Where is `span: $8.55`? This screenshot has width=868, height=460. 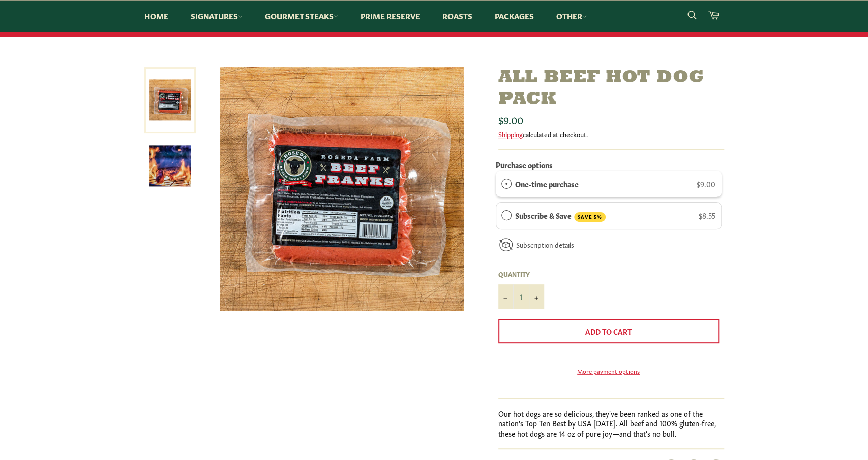 span: $8.55 is located at coordinates (706, 216).